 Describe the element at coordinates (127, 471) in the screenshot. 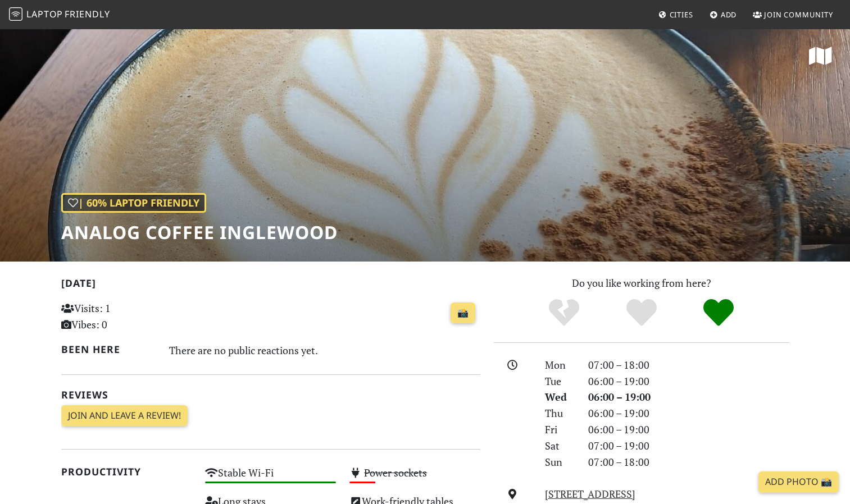

I see `h2: Productivity` at that location.